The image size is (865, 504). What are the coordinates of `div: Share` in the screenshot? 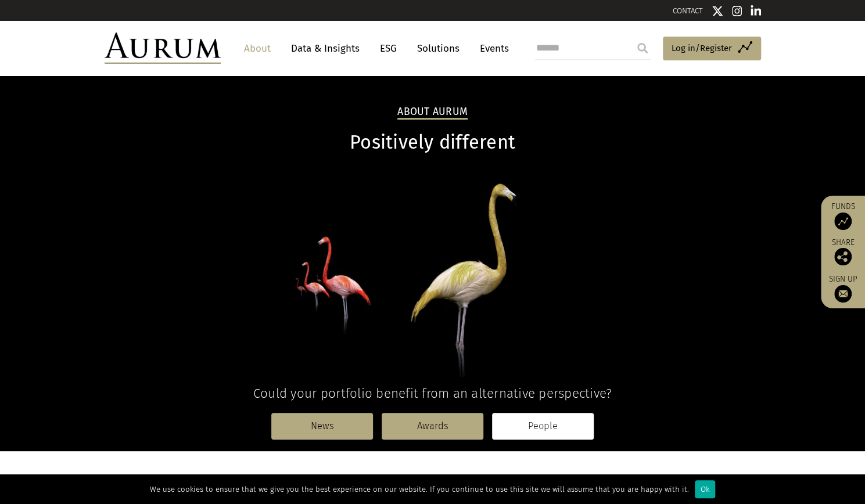 It's located at (843, 252).